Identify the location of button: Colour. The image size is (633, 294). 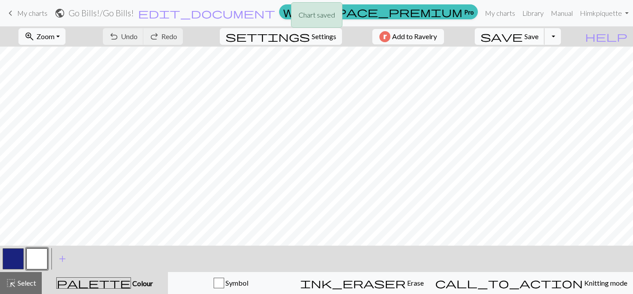
(105, 283).